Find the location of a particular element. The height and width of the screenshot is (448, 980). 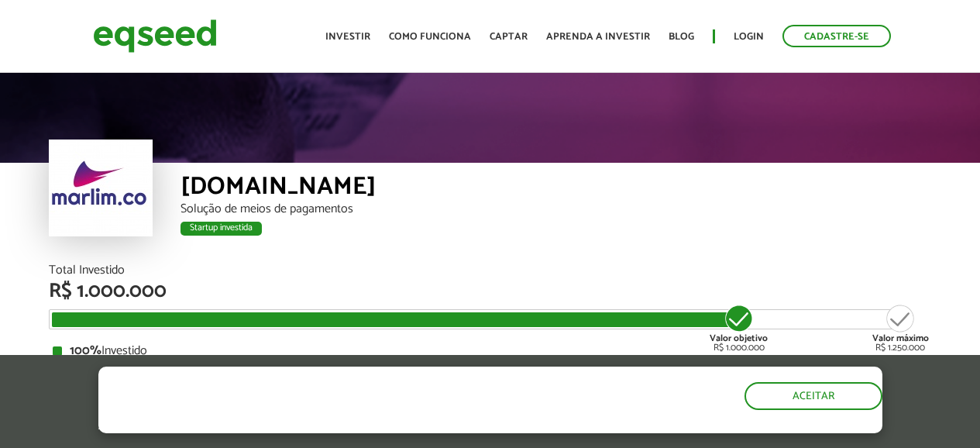

strong: 100% is located at coordinates (85, 351).